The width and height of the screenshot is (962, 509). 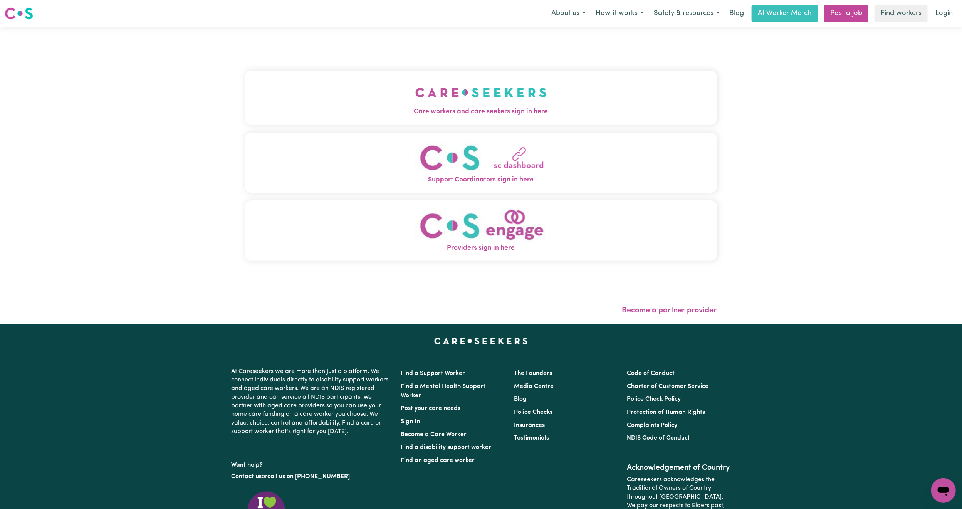 I want to click on a: AI Worker Match, so click(x=785, y=13).